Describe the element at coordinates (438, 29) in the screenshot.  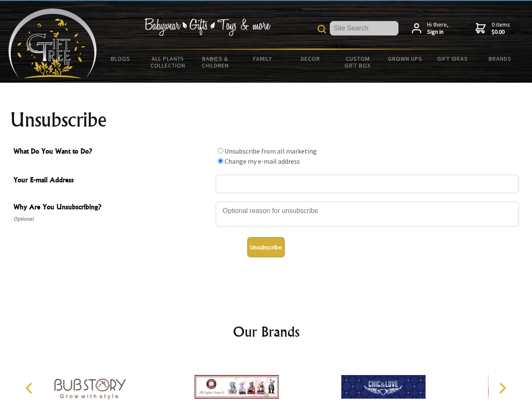
I see `span: Hi there,` at that location.